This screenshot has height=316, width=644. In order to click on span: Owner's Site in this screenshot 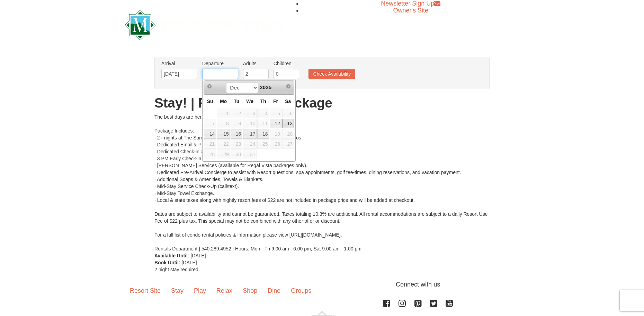, I will do `click(411, 10)`.